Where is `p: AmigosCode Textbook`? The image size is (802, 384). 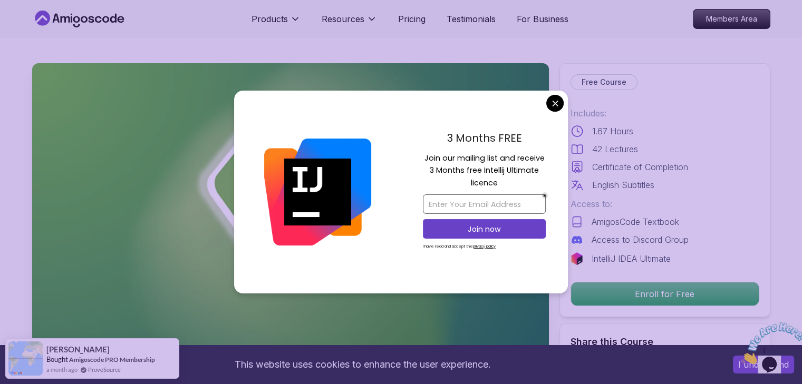 p: AmigosCode Textbook is located at coordinates (635, 222).